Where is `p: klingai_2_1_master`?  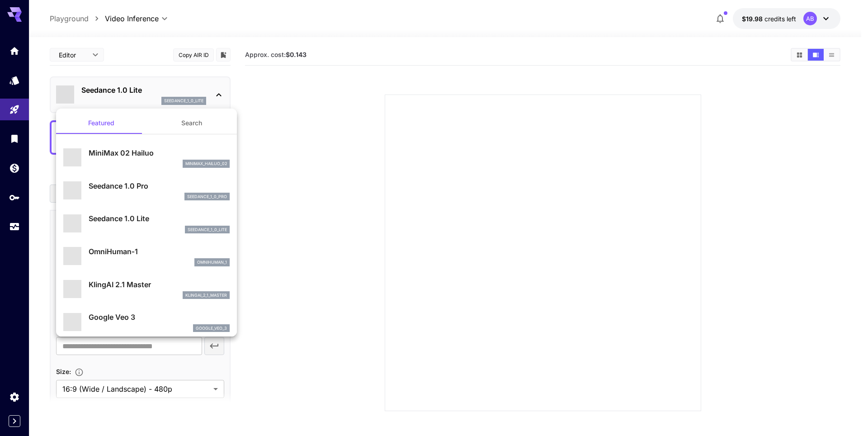 p: klingai_2_1_master is located at coordinates (206, 295).